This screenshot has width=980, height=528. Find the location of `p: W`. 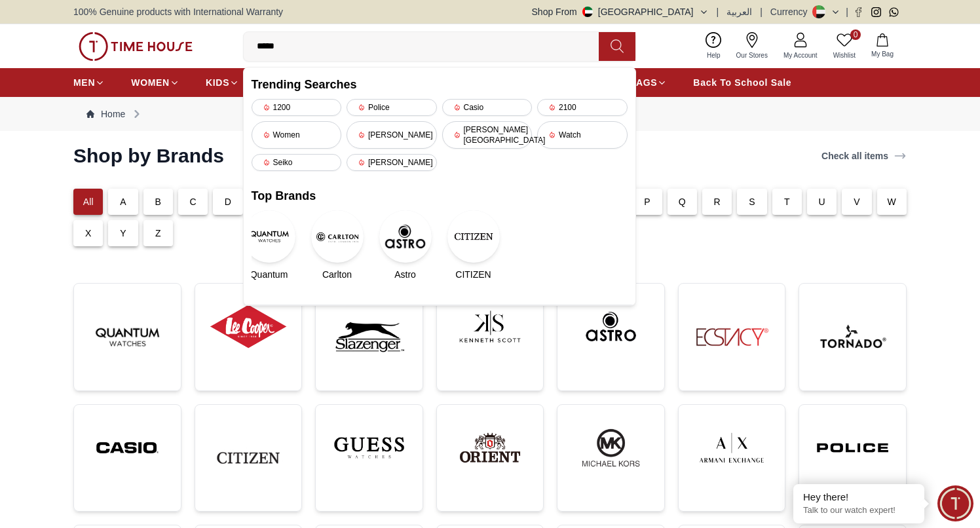

p: W is located at coordinates (892, 202).